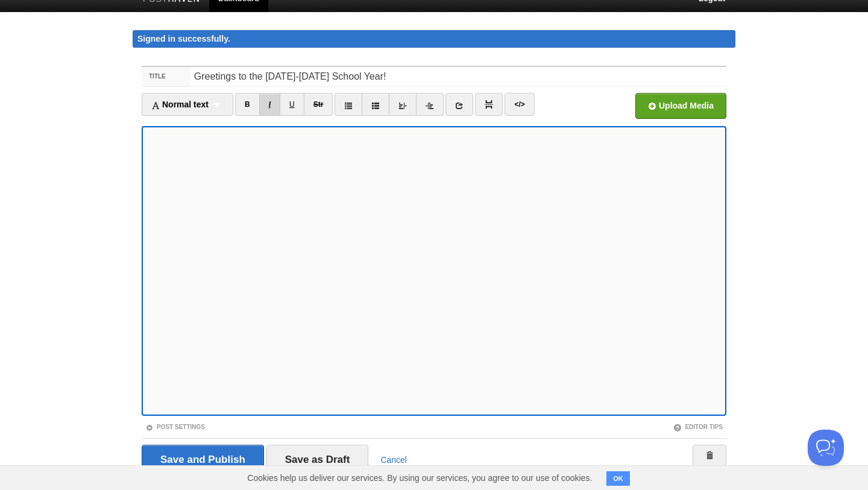 The width and height of the screenshot is (868, 490). What do you see at coordinates (489, 104) in the screenshot?
I see `img: pagebreak-icon.png` at bounding box center [489, 104].